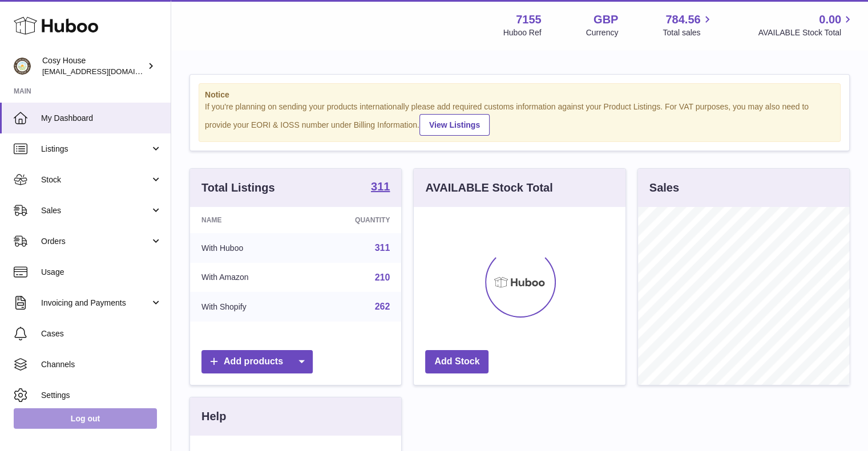  What do you see at coordinates (95, 303) in the screenshot?
I see `span: Invoicing and Payments` at bounding box center [95, 303].